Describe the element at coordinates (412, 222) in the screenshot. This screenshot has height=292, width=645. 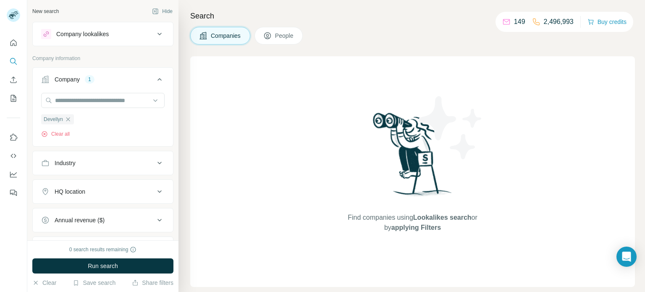
I see `span: Find companies using or by` at that location.